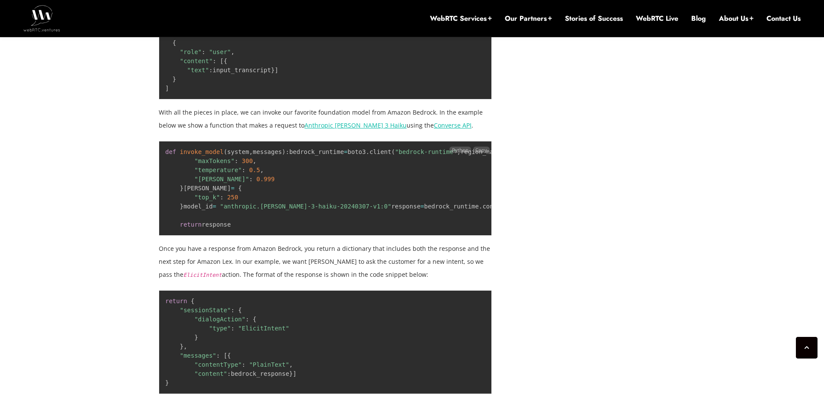 This screenshot has width=824, height=394. I want to click on span: 300, so click(247, 161).